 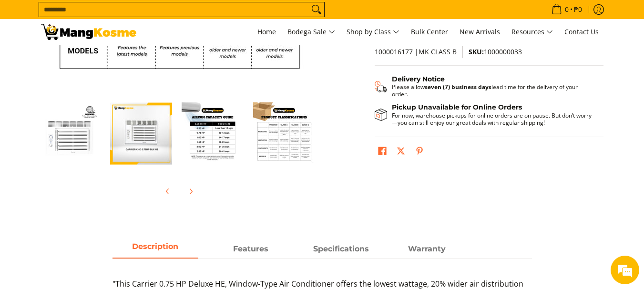 What do you see at coordinates (567, 9) in the screenshot?
I see `span: 0` at bounding box center [567, 9].